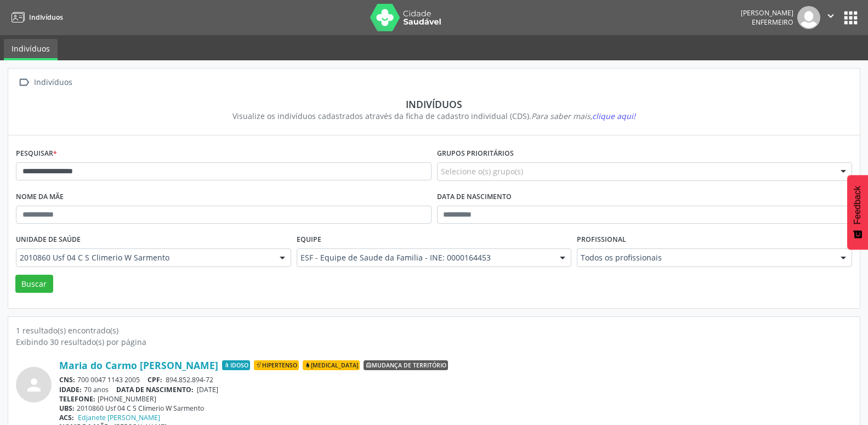 The height and width of the screenshot is (425, 868). What do you see at coordinates (46, 17) in the screenshot?
I see `span: Indivíduos` at bounding box center [46, 17].